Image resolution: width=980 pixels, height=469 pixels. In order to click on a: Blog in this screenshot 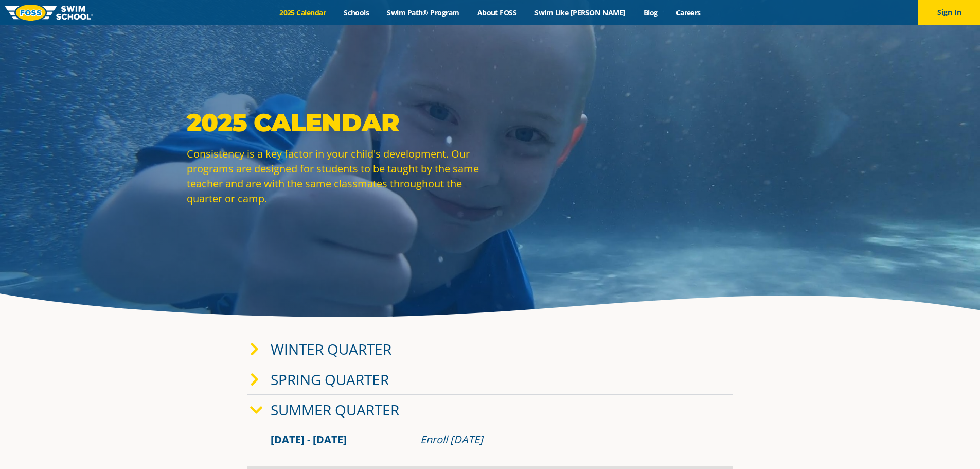, I will do `click(650, 12)`.